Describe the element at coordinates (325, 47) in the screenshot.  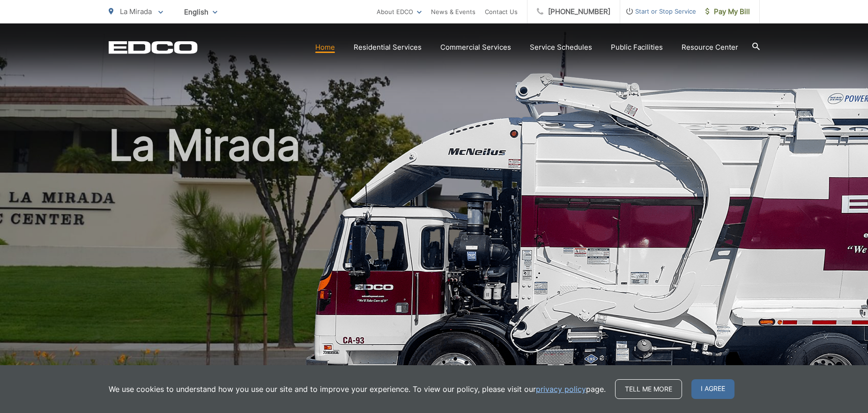
I see `a: Home` at that location.